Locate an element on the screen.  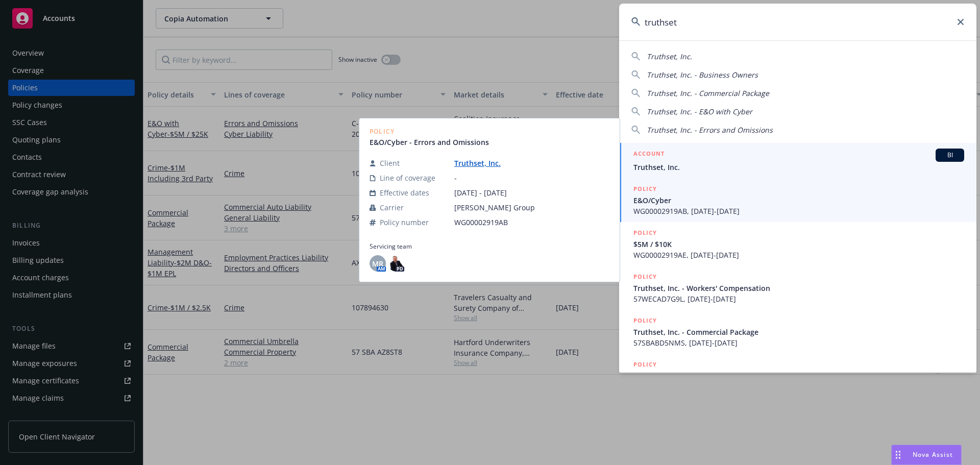
button: Nova Assist is located at coordinates (927, 455).